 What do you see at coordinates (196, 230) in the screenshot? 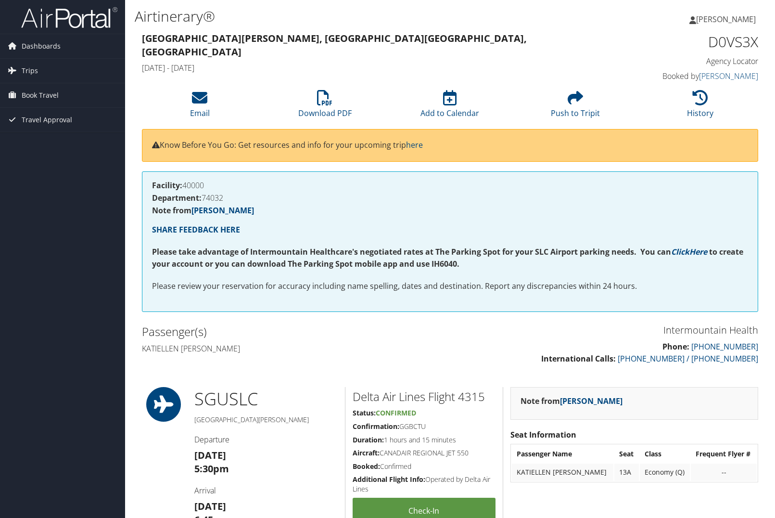
I see `strong: SHARE FEEDBACK HERE` at bounding box center [196, 230].